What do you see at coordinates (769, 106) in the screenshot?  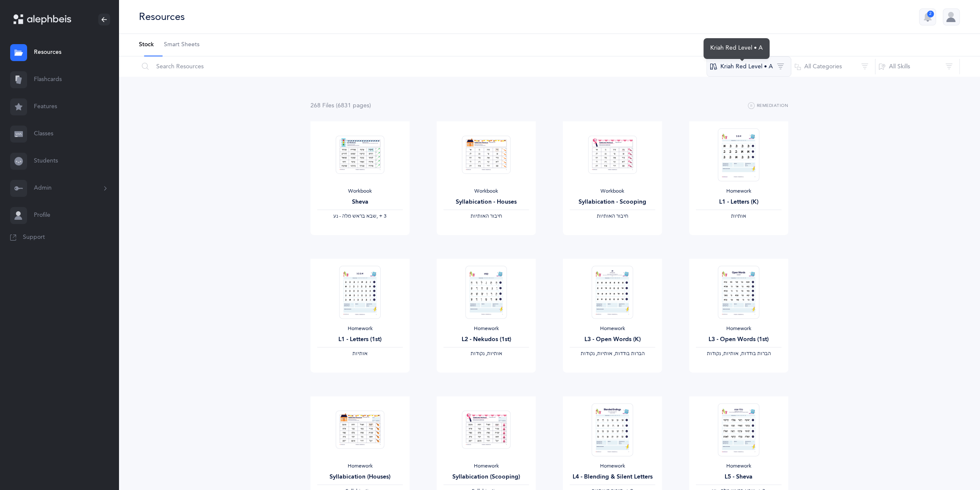 I see `button: Remediation` at bounding box center [769, 106].